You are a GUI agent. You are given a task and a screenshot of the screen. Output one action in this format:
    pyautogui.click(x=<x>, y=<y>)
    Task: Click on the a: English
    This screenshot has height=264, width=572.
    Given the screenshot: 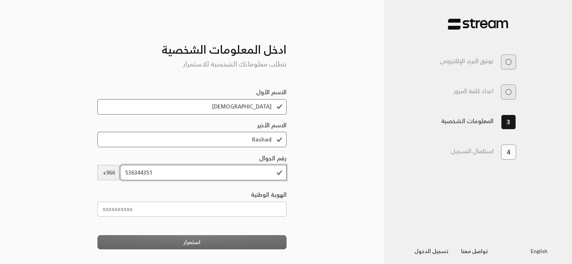 What is the action you would take?
    pyautogui.click(x=539, y=251)
    